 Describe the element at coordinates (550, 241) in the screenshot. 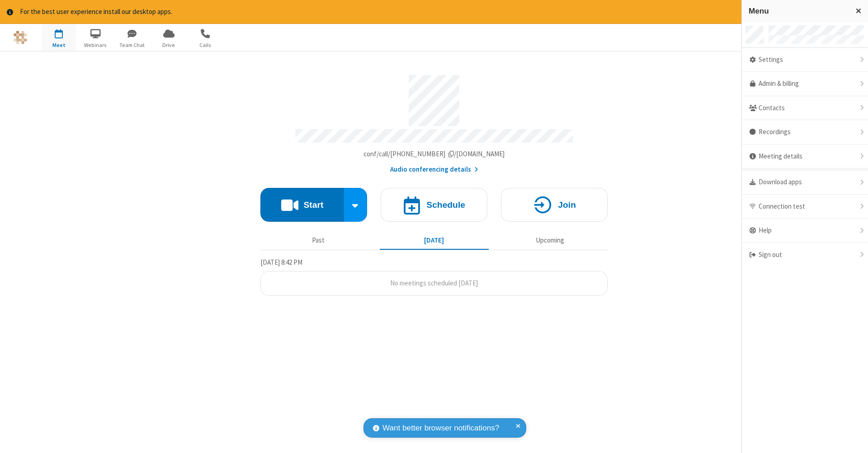

I see `button: Upcoming` at that location.